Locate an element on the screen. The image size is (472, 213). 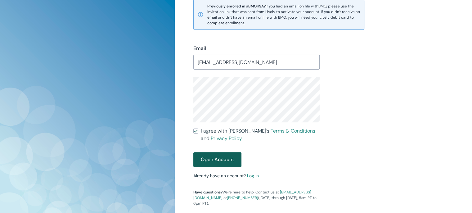
a: Terms & Conditions is located at coordinates (293, 131).